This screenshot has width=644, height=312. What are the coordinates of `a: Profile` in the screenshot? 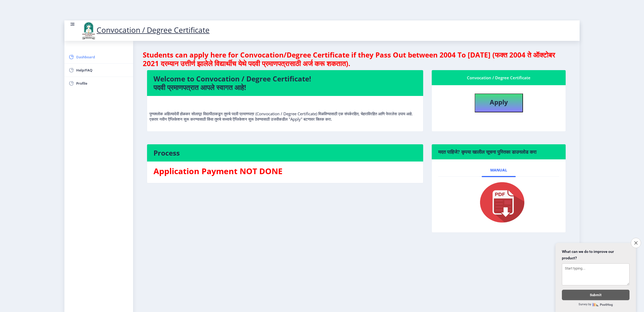 It's located at (99, 83).